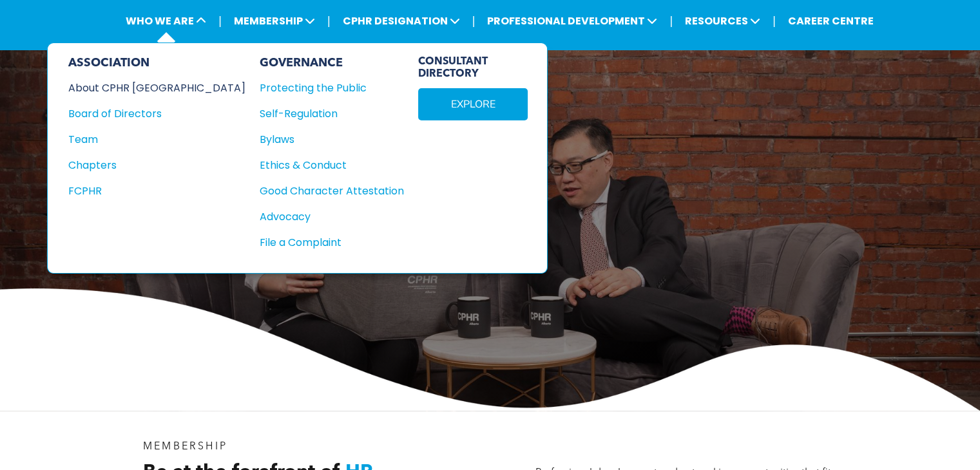  Describe the element at coordinates (332, 87) in the screenshot. I see `a: Protecting the Public` at that location.